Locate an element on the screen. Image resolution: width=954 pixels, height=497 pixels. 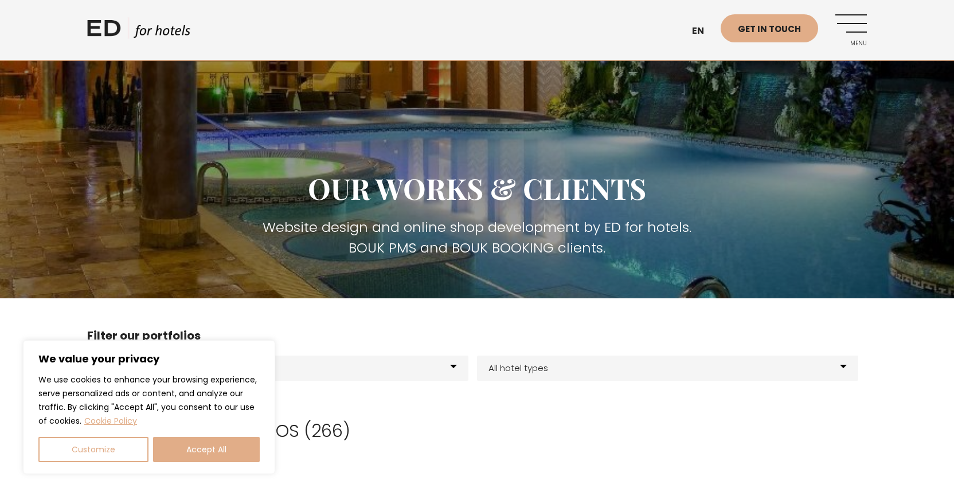
a: en is located at coordinates (703, 31).